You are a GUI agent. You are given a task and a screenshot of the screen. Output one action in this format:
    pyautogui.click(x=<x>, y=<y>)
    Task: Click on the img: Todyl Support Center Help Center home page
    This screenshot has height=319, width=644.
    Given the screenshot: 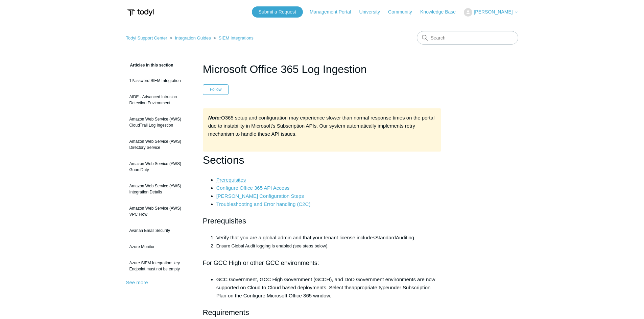 What is the action you would take?
    pyautogui.click(x=140, y=12)
    